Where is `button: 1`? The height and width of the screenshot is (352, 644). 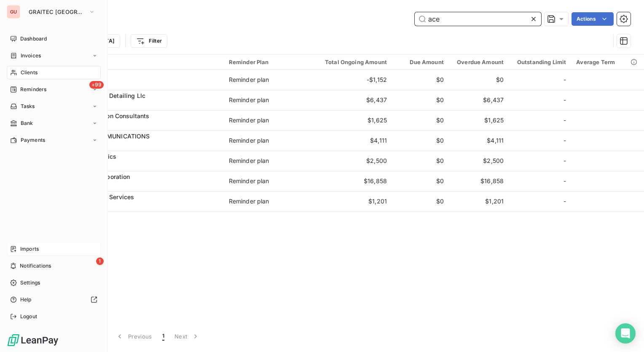 button: 1 is located at coordinates (163, 336).